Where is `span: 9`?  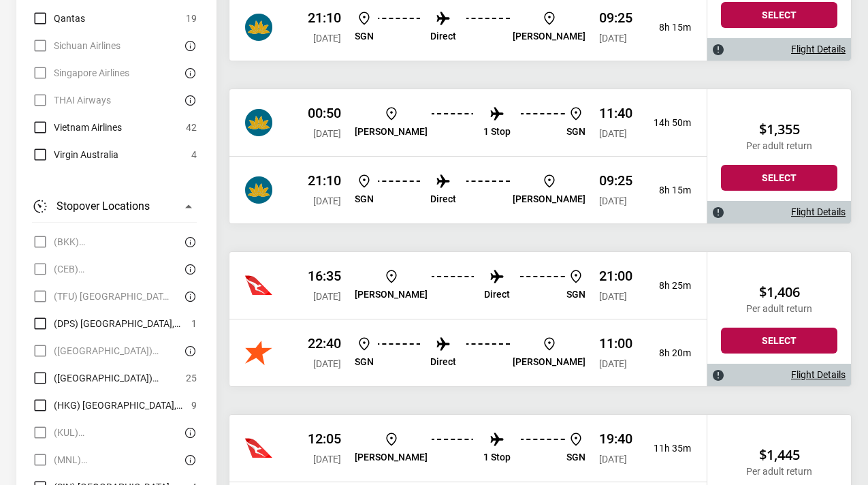 span: 9 is located at coordinates (194, 405).